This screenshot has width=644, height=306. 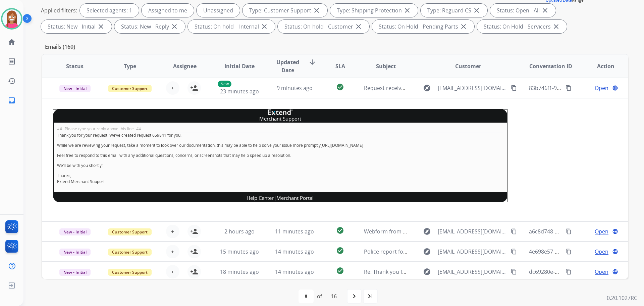 What do you see at coordinates (385, 67) in the screenshot?
I see `span: Subject` at bounding box center [385, 67].